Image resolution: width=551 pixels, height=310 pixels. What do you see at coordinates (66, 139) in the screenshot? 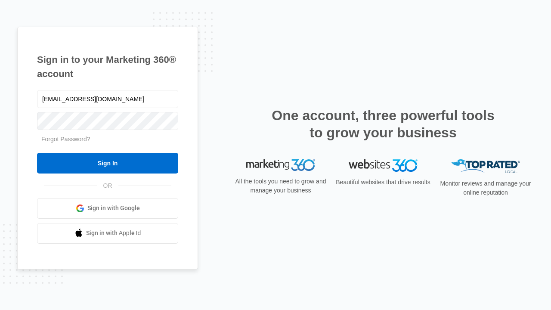
I see `a: Forgot Password?` at bounding box center [66, 139].